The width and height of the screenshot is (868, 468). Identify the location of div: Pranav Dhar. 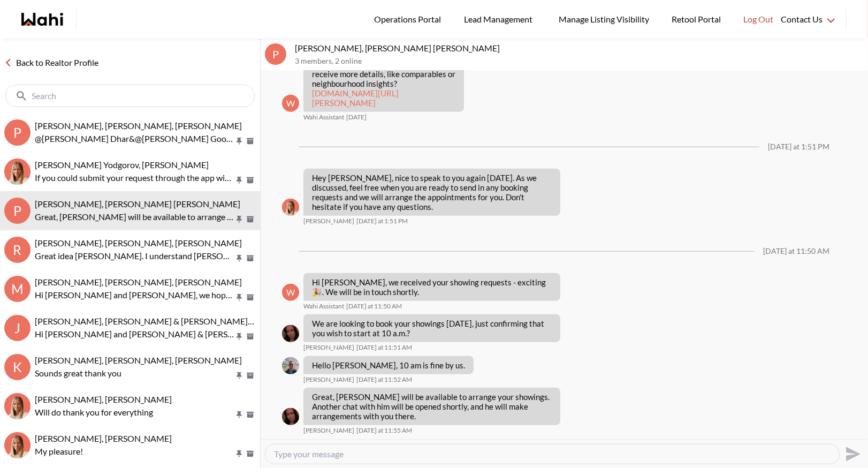
(290, 365).